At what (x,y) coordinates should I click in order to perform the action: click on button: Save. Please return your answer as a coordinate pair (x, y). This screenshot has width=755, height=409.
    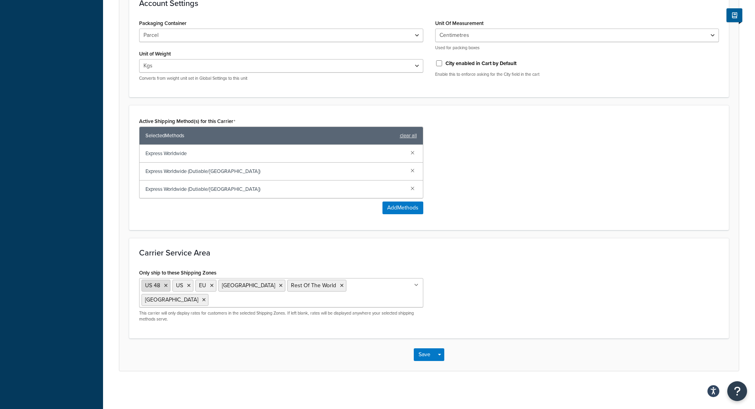
    Looking at the image, I should click on (424, 354).